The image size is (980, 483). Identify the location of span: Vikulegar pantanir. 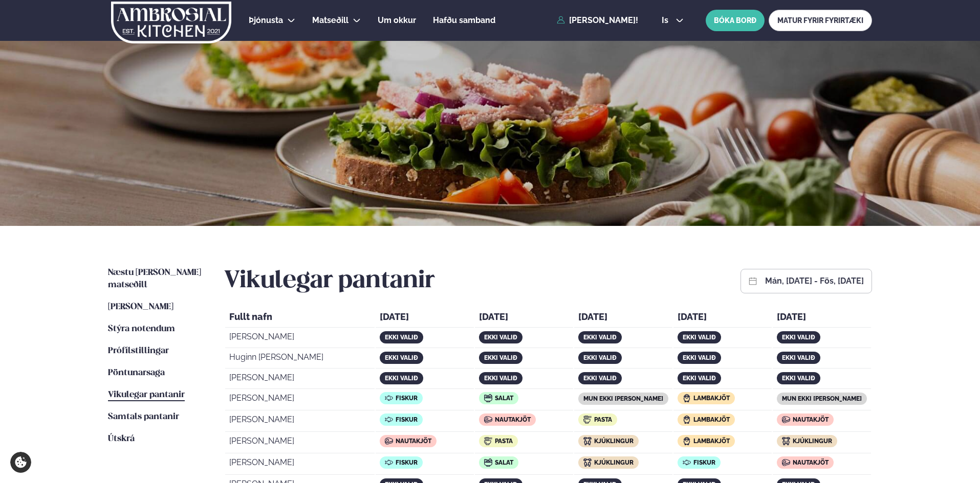
(147, 395).